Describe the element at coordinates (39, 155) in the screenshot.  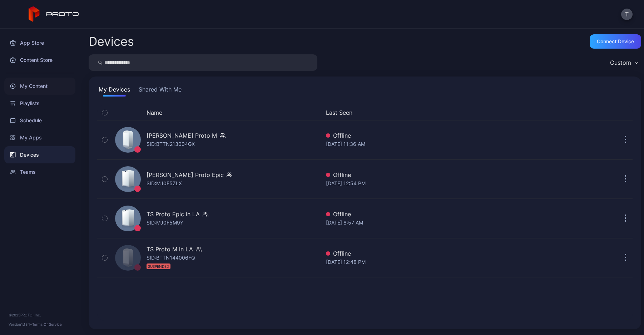
I see `a: Devices` at that location.